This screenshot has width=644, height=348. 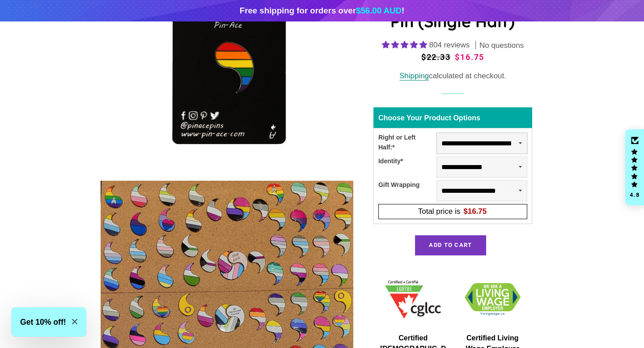 I want to click on span: 16.75, so click(x=477, y=211).